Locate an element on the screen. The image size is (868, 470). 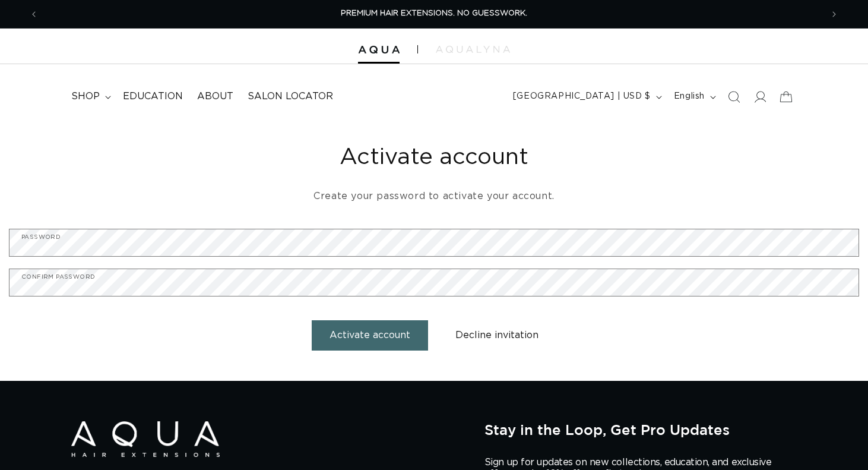
span: English is located at coordinates (689, 96).